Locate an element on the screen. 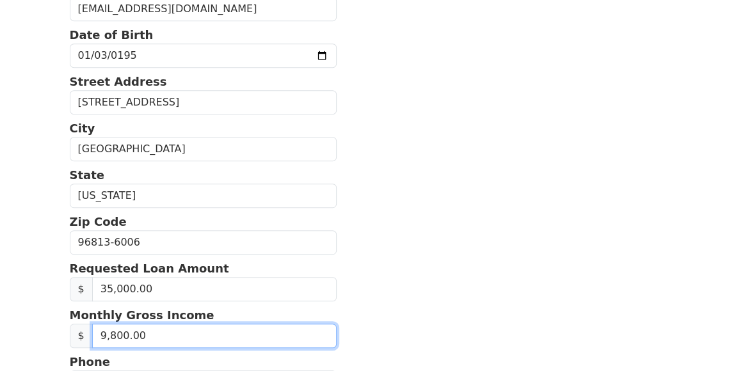 The height and width of the screenshot is (371, 738). p: Monthly Gross Income is located at coordinates (203, 315).